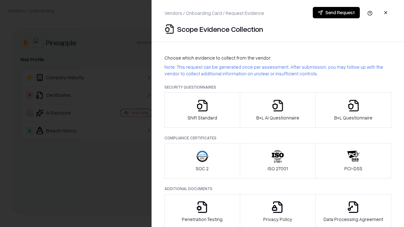 This screenshot has height=227, width=404. Describe the element at coordinates (220, 29) in the screenshot. I see `p: Scope Evidence Collection` at that location.